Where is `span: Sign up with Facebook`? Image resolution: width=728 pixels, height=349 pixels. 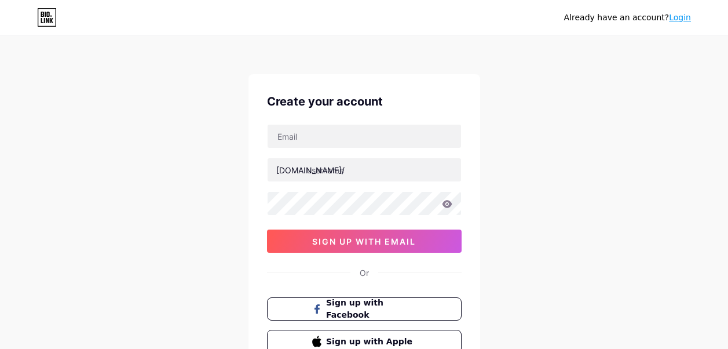
span: Sign up with Facebook is located at coordinates (371, 309).